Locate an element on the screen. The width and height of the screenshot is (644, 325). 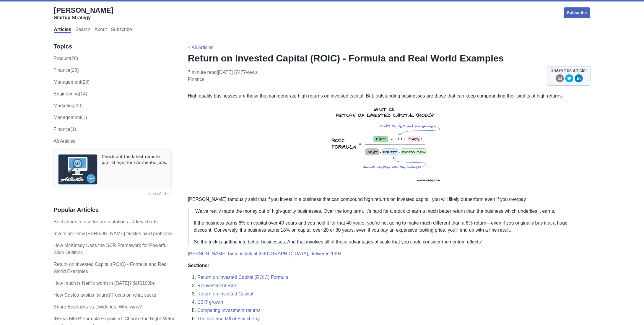
h1: Return on Invested Capital (ROIC) - Formula and Real World Examples is located at coordinates (389, 58).